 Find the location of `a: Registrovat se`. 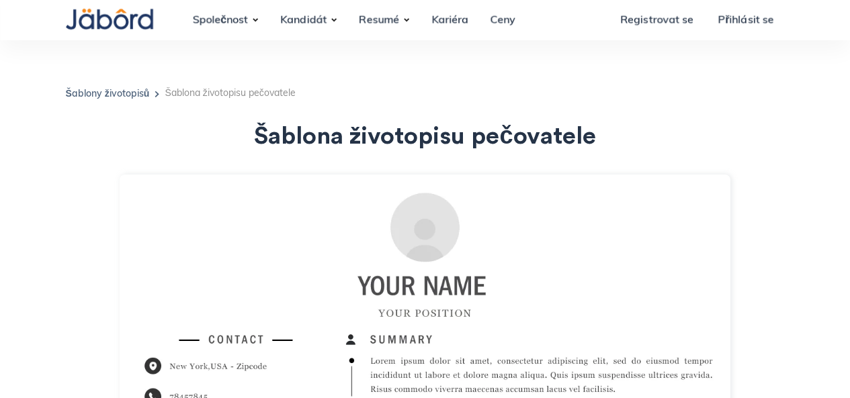

a: Registrovat se is located at coordinates (656, 20).